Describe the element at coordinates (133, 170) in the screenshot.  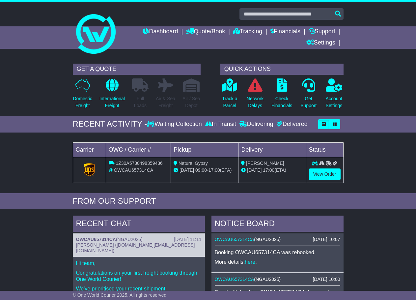
I see `span: OWCAU657314CA` at that location.